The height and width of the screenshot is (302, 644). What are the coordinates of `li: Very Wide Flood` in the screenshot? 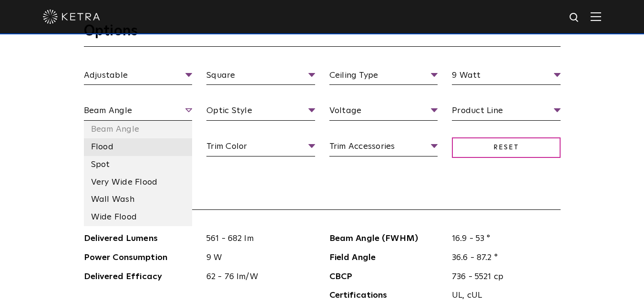 It's located at (138, 182).